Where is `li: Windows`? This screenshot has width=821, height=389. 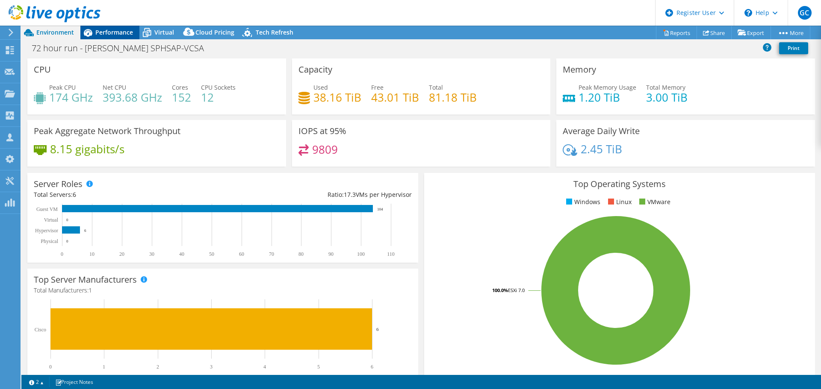 li: Windows is located at coordinates (582, 202).